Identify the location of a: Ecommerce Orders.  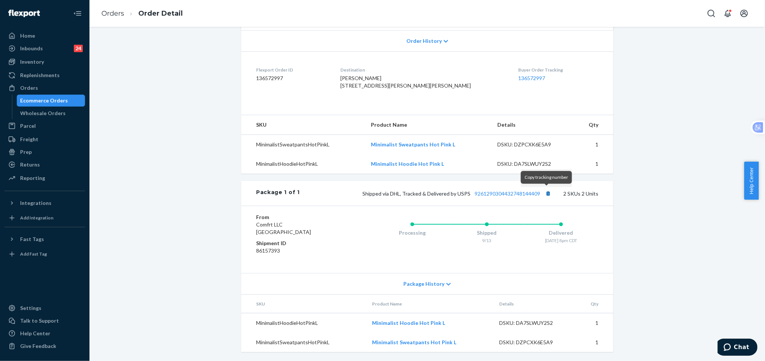
(51, 101).